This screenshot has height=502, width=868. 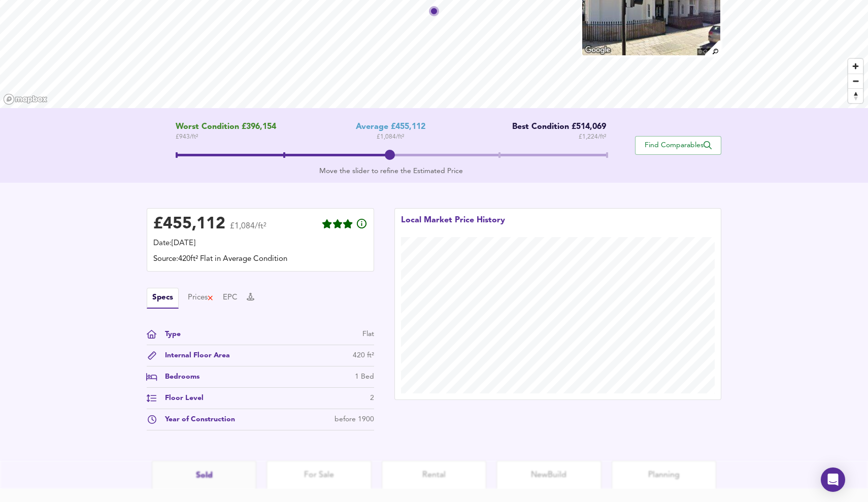 I want to click on div: Move the slider to refine the Estimated Price, so click(x=391, y=171).